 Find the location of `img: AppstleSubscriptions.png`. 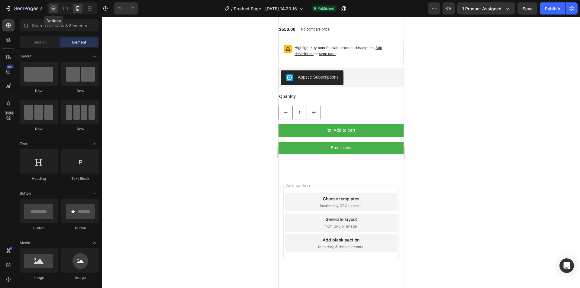

img: AppstleSubscriptions.png is located at coordinates (11, 61).